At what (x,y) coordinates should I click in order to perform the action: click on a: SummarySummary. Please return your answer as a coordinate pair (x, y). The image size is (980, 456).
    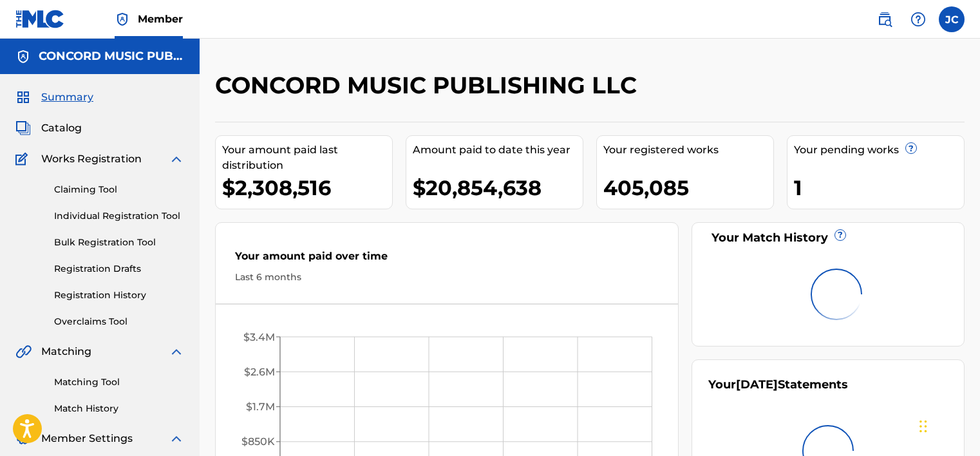
    Looking at the image, I should click on (54, 97).